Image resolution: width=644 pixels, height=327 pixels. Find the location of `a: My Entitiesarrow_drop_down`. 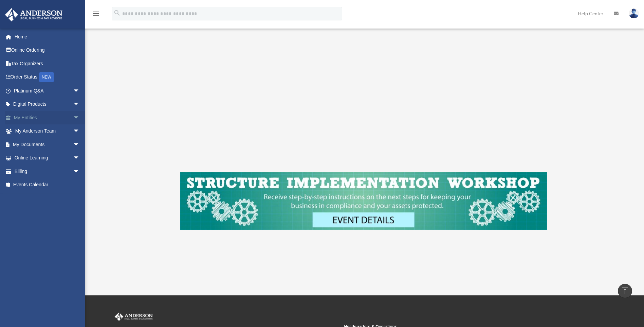

a: My Entitiesarrow_drop_down is located at coordinates (47, 118).